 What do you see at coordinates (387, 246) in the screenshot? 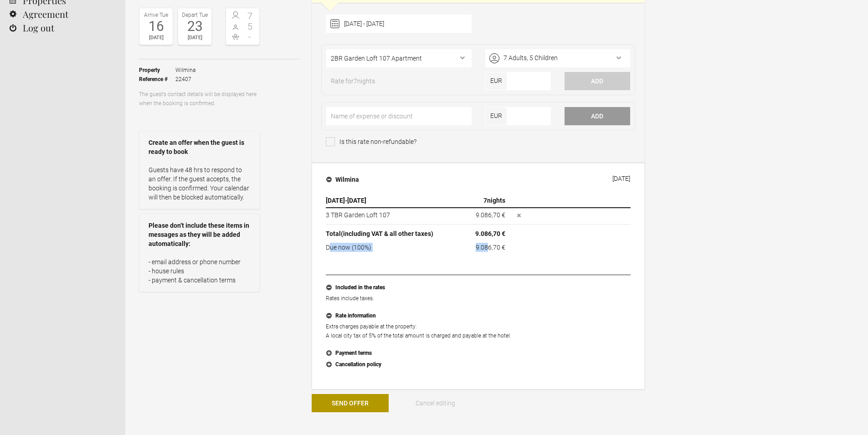
I see `td: Due now (100%)` at bounding box center [387, 246].